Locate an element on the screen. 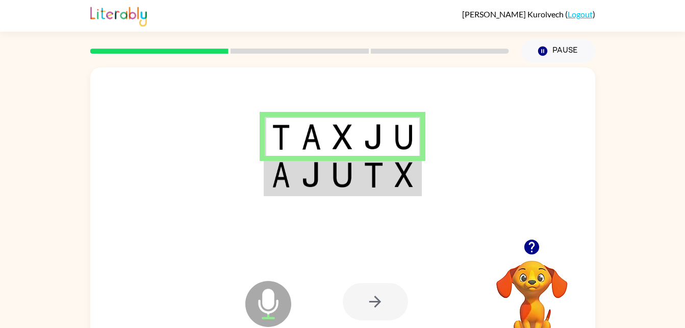 This screenshot has width=685, height=328. img: Literably is located at coordinates (118, 15).